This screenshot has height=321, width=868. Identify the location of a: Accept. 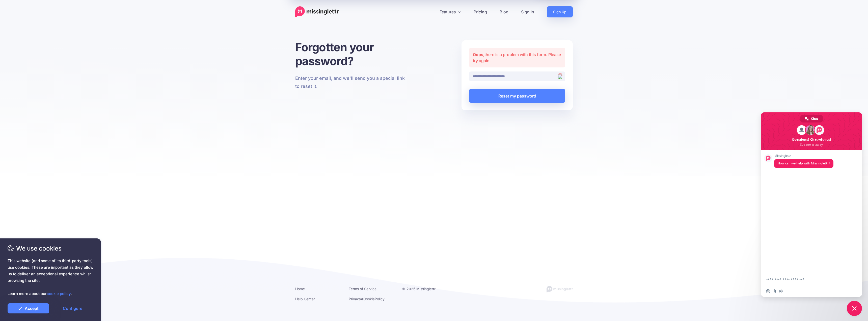
(29, 309).